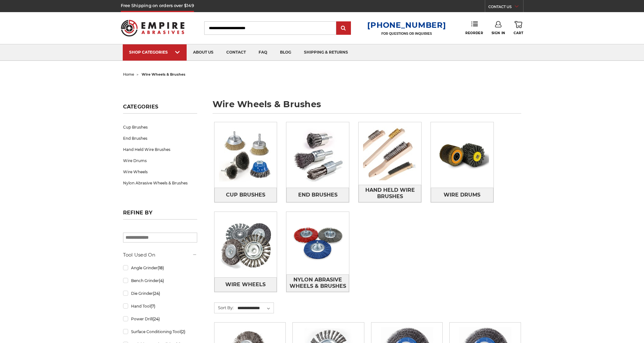  Describe the element at coordinates (224, 308) in the screenshot. I see `label: Sort By:` at that location.